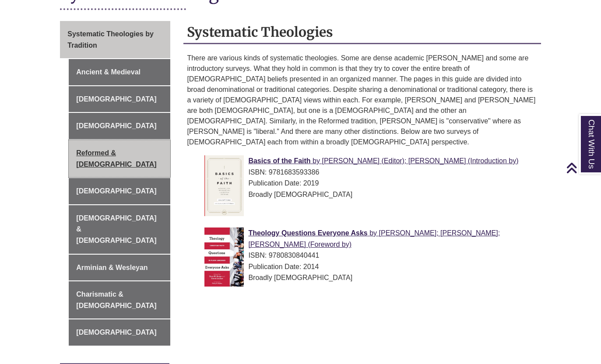 This screenshot has height=364, width=601. Describe the element at coordinates (110, 39) in the screenshot. I see `span: Systematic Theologies by Tradition` at that location.